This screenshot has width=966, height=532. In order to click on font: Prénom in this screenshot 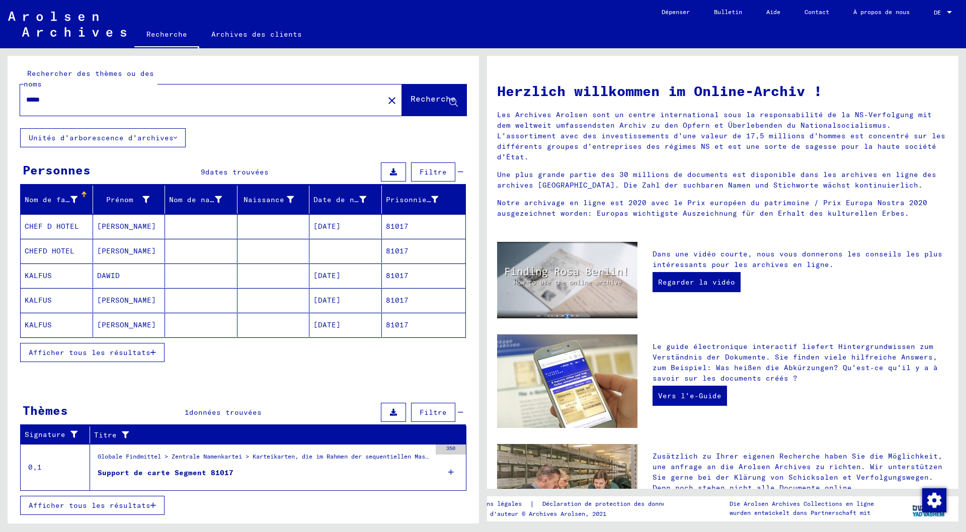, I will do `click(120, 200)`.